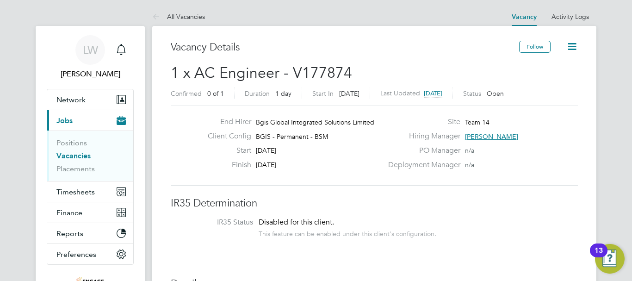 This screenshot has width=632, height=281. What do you see at coordinates (70, 233) in the screenshot?
I see `span: Reports` at bounding box center [70, 233].